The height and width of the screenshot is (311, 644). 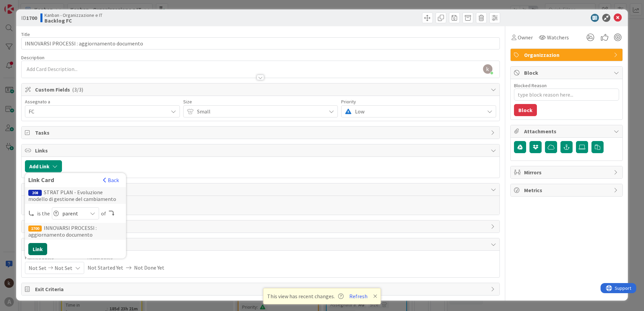 What do you see at coordinates (567, 131) in the screenshot?
I see `span: Attachments` at bounding box center [567, 131].